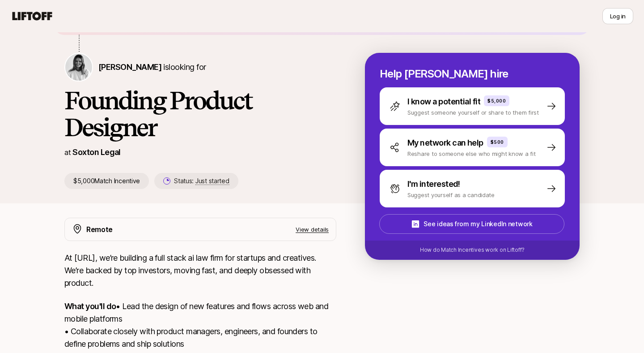 The width and height of the screenshot is (644, 353). What do you see at coordinates (473, 112) in the screenshot?
I see `p: Suggest someone yourself or share to them first` at bounding box center [473, 112].